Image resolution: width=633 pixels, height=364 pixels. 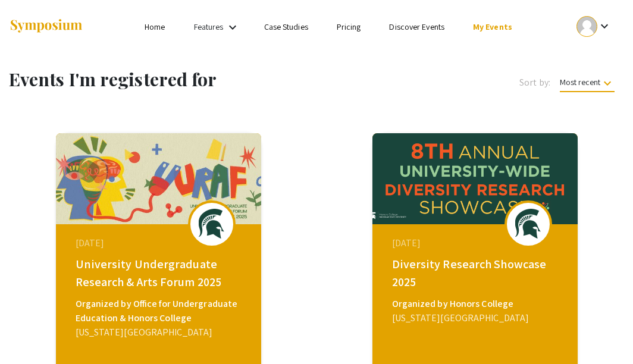 I want to click on a: My Events, so click(x=493, y=27).